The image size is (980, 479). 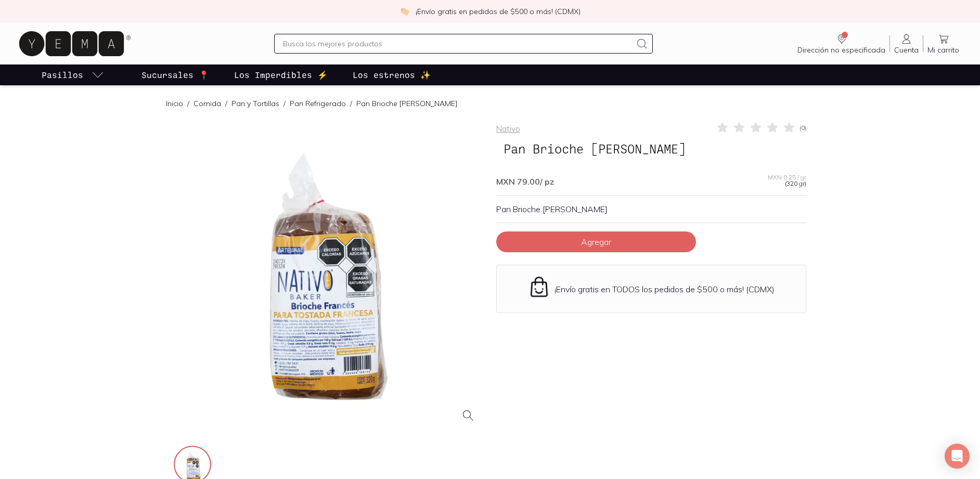 What do you see at coordinates (525, 181) in the screenshot?
I see `span: MXN 79.00 / pz` at bounding box center [525, 181].